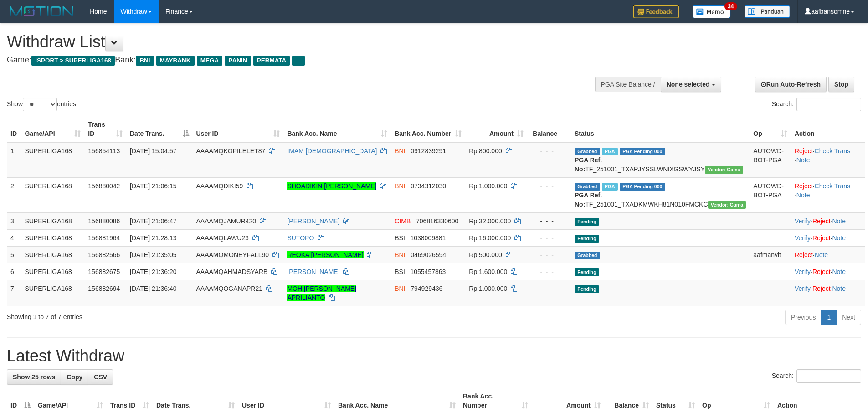  Describe the element at coordinates (104, 151) in the screenshot. I see `span: 156854113` at that location.